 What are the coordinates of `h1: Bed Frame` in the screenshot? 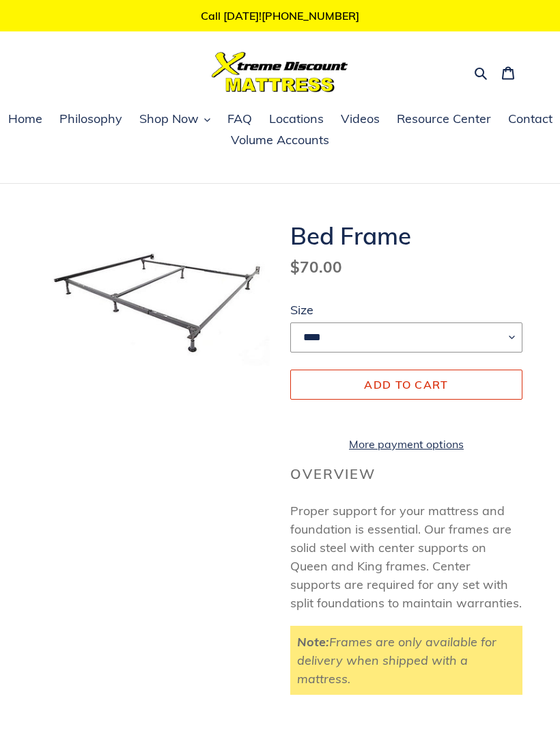 It's located at (406, 236).